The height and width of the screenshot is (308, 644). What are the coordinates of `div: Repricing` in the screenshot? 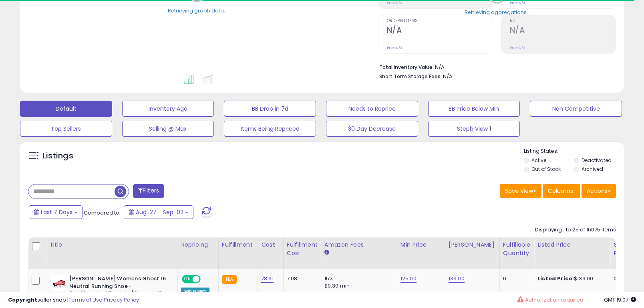 It's located at (198, 245).